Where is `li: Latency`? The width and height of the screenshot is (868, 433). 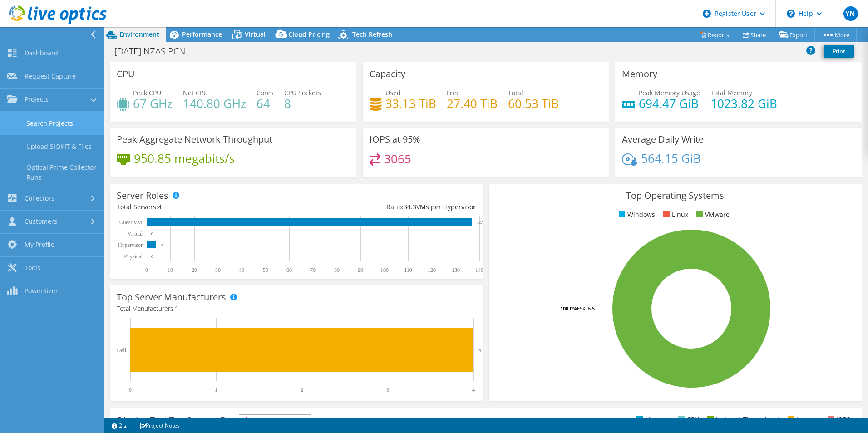
li: Latency is located at coordinates (802, 419).